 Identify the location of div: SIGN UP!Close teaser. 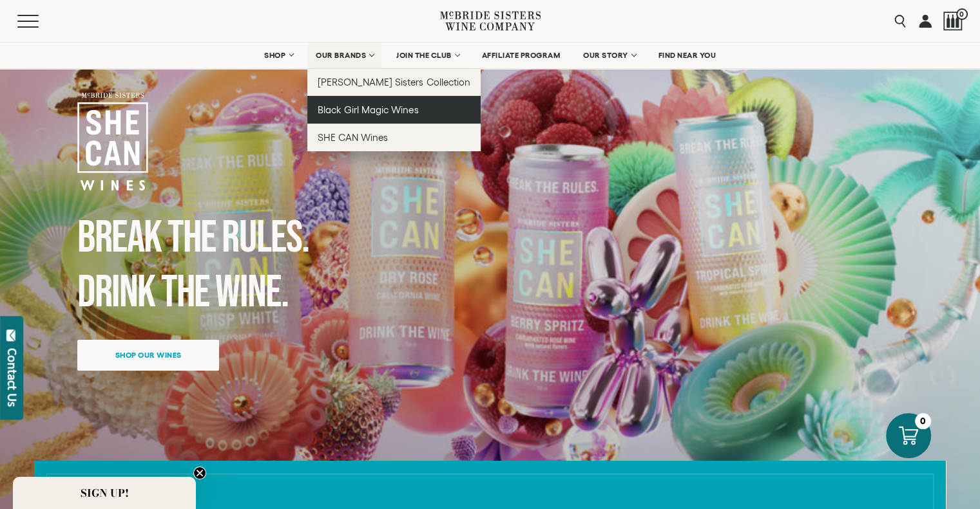
(104, 493).